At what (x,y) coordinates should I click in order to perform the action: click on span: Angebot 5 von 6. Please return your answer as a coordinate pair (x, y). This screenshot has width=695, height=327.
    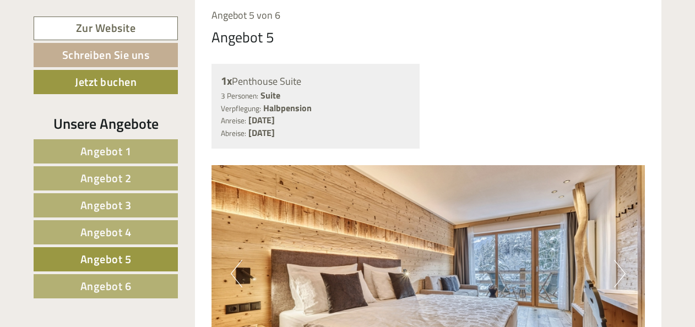
    Looking at the image, I should click on (246, 15).